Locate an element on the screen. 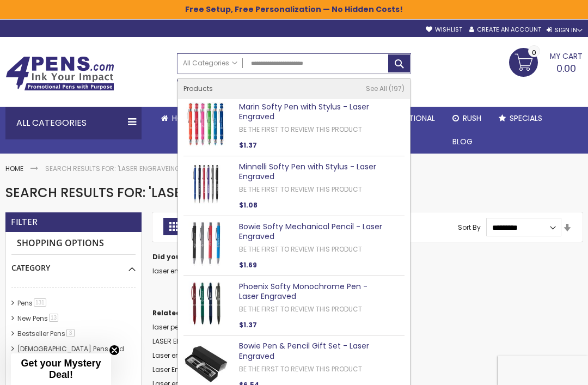 This screenshot has height=385, width=588. span: All Categories is located at coordinates (210, 63).